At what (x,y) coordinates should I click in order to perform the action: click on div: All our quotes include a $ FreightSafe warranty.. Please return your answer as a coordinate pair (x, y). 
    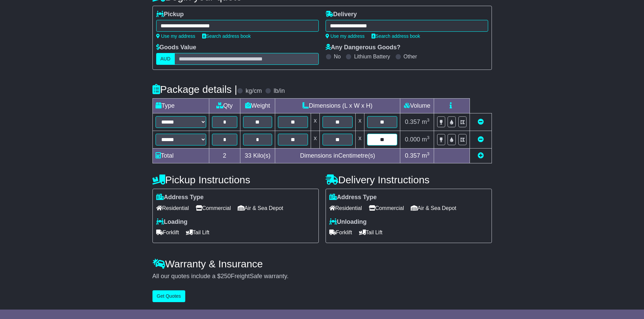
    Looking at the image, I should click on (322, 277).